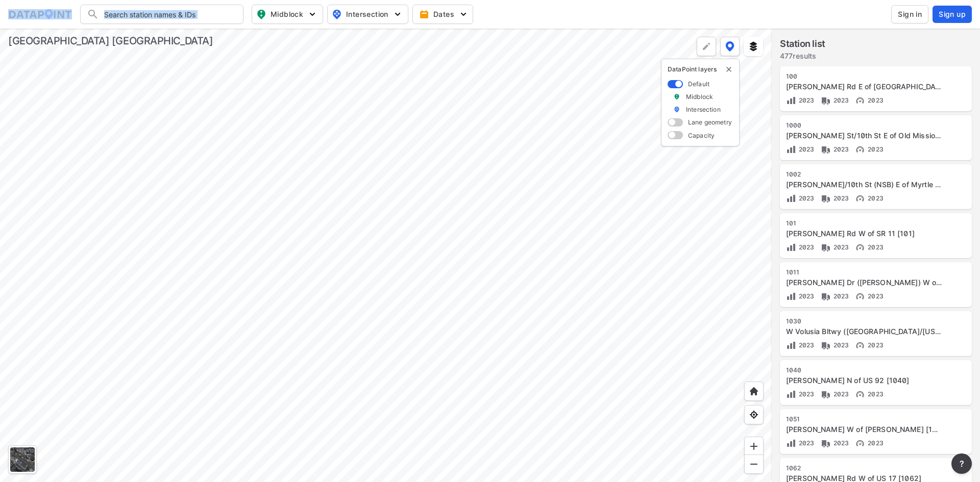  Describe the element at coordinates (802, 44) in the screenshot. I see `label: Station list` at that location.